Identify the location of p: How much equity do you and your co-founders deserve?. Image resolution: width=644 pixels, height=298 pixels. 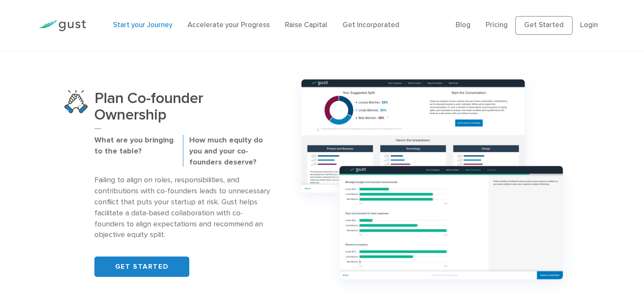
(231, 151).